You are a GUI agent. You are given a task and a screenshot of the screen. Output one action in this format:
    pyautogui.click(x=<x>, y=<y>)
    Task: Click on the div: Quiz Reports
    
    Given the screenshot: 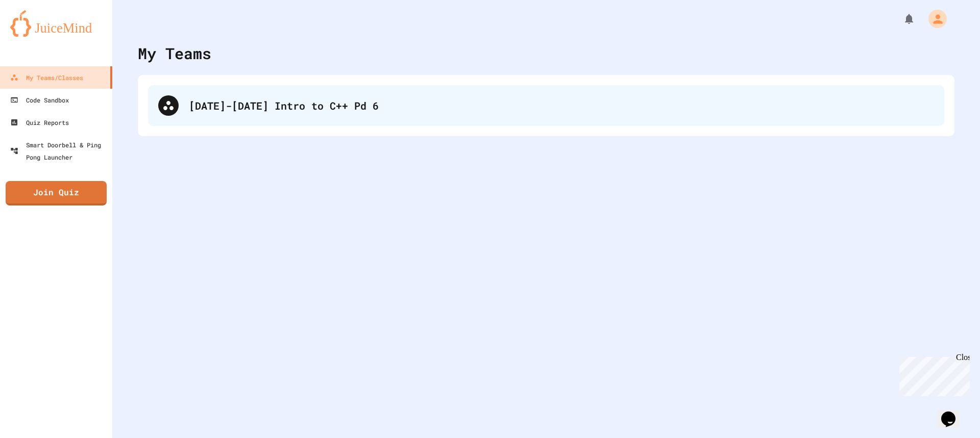 What is the action you would take?
    pyautogui.click(x=39, y=123)
    